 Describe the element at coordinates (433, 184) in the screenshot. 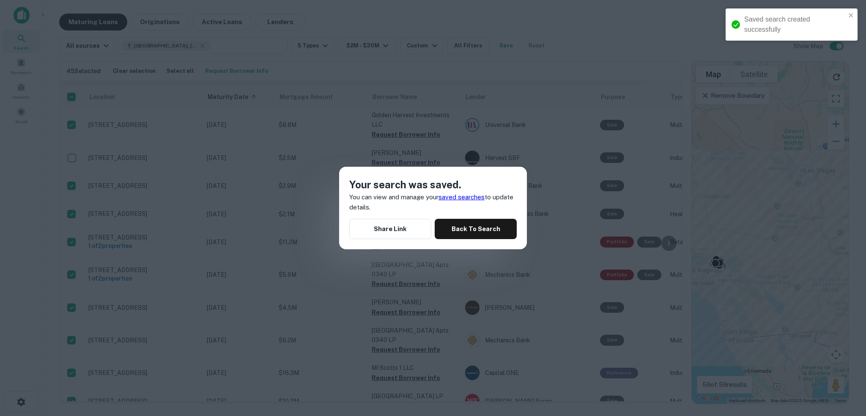

I see `h4: Your search was saved.` at that location.